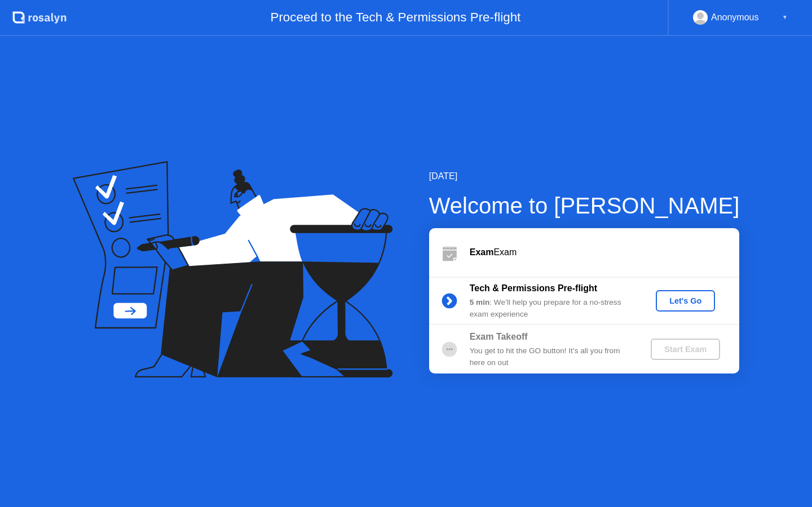  I want to click on b: Exam Takeoff, so click(498, 336).